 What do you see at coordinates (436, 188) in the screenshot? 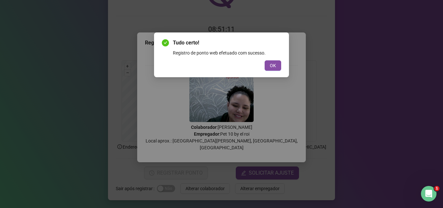
I see `span: 1` at bounding box center [436, 188].